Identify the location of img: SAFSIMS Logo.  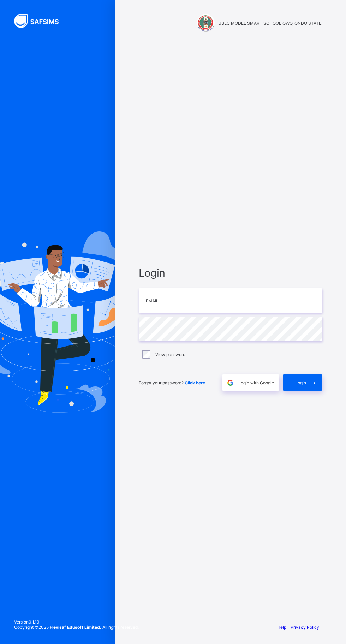
(41, 21).